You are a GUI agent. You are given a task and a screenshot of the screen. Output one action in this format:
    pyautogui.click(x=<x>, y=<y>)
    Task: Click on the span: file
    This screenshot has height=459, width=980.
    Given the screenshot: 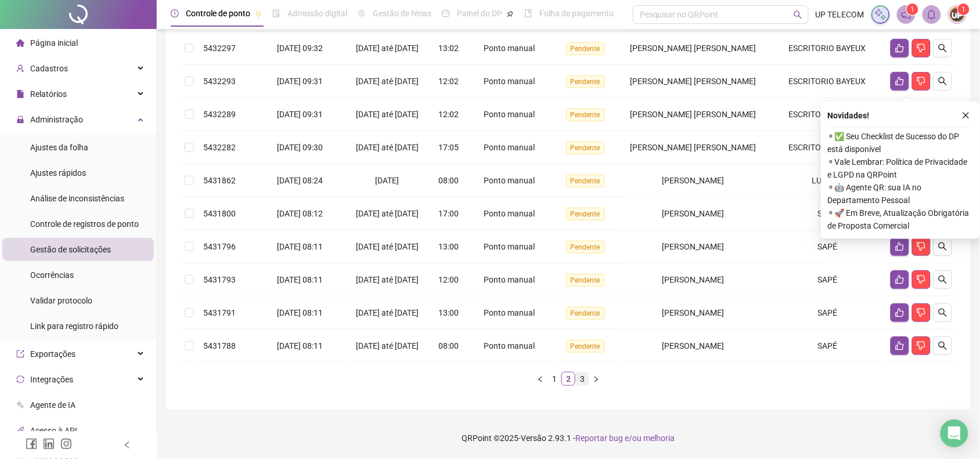 What is the action you would take?
    pyautogui.click(x=20, y=94)
    